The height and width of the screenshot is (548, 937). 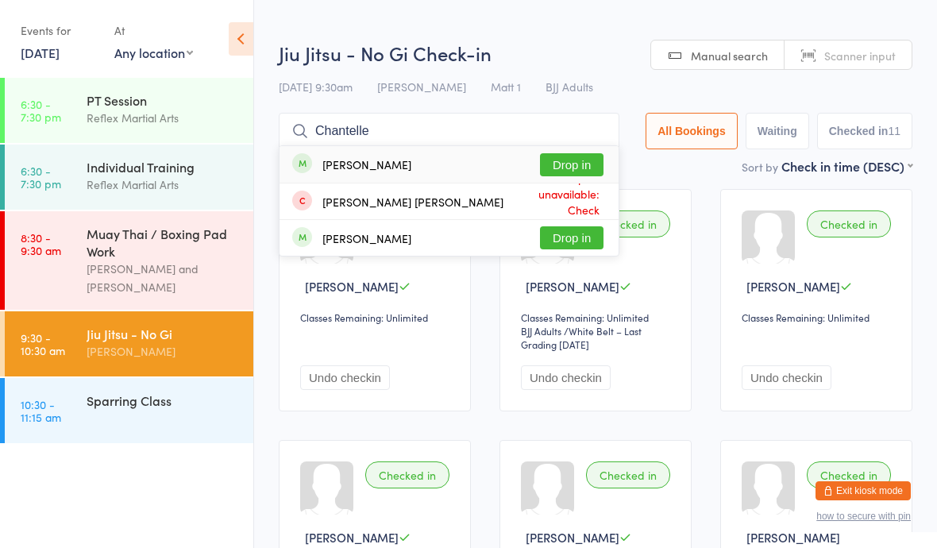 I want to click on a: 6:30 -7:30 pmPT SessionReflex Martial Arts, so click(x=129, y=110).